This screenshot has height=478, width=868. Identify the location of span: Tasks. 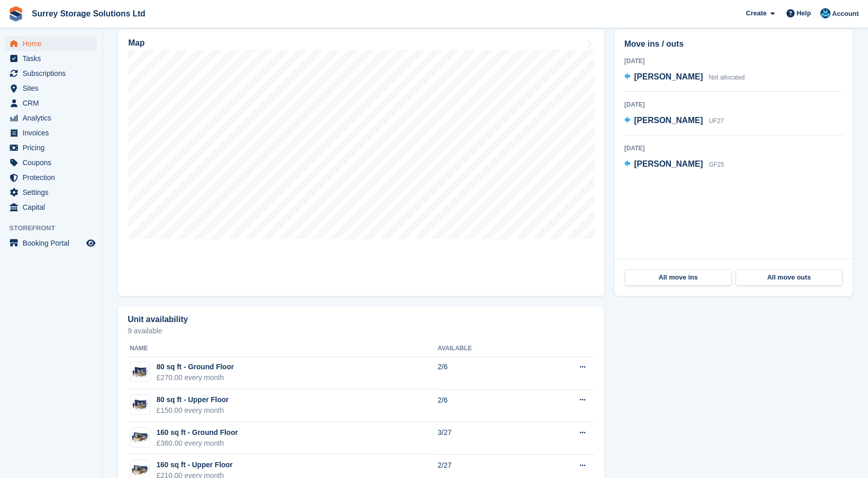
(53, 59).